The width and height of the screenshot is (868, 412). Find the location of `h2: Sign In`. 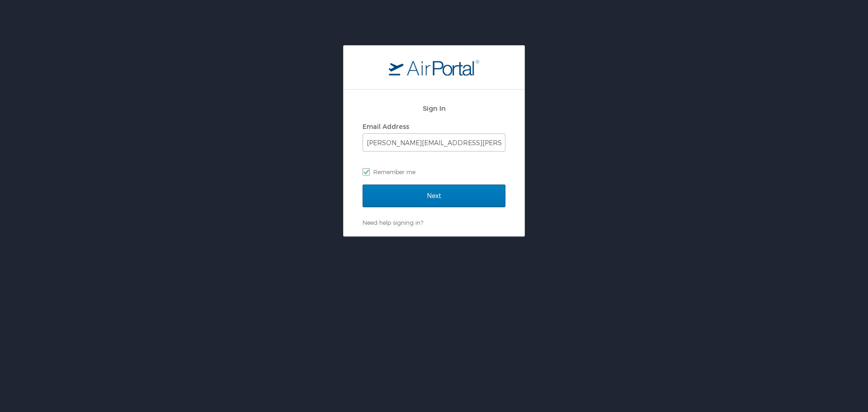

h2: Sign In is located at coordinates (434, 108).